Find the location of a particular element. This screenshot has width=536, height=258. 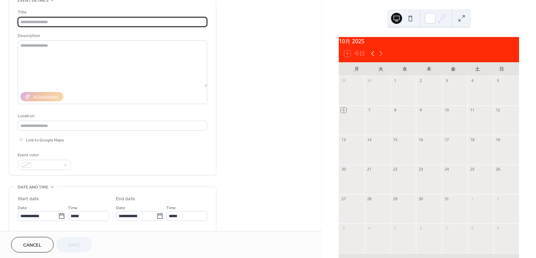

div: 22 is located at coordinates (394, 169).